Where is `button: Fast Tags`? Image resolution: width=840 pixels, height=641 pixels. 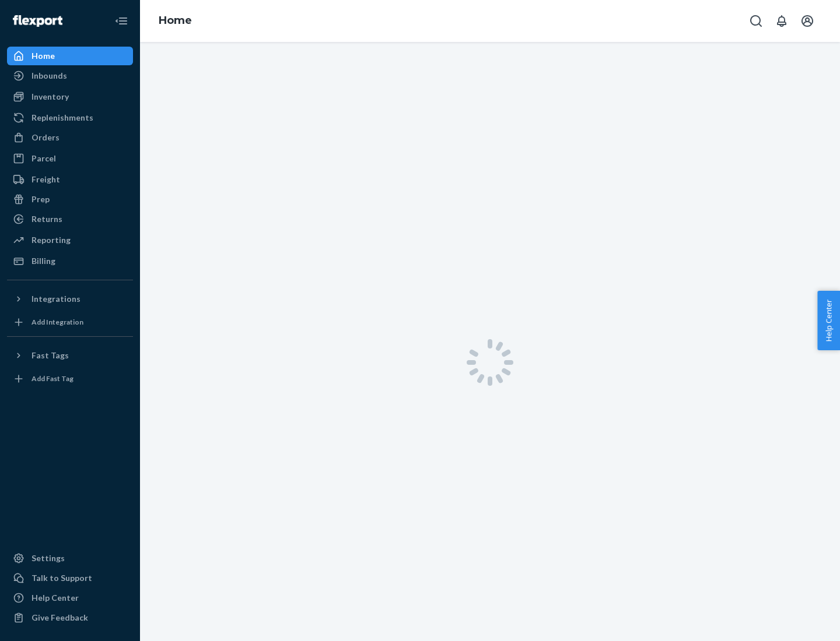 button: Fast Tags is located at coordinates (70, 356).